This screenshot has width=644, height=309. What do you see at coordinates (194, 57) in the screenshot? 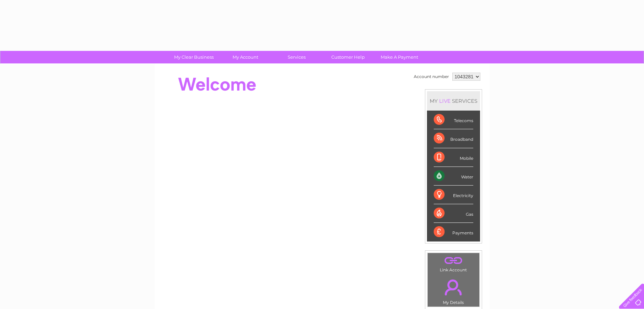
I see `a: My Clear Business` at bounding box center [194, 57].